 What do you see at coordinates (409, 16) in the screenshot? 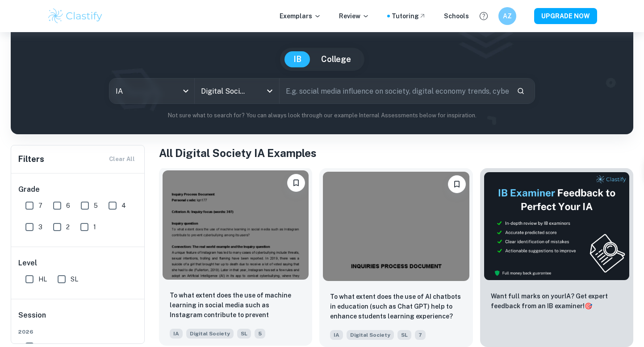
I see `a: Tutoring` at bounding box center [409, 16].